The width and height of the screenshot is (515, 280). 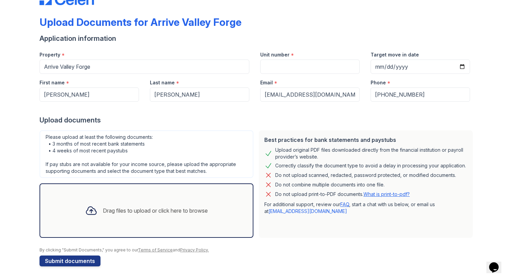 What do you see at coordinates (258, 38) in the screenshot?
I see `div: Application information` at bounding box center [258, 38].